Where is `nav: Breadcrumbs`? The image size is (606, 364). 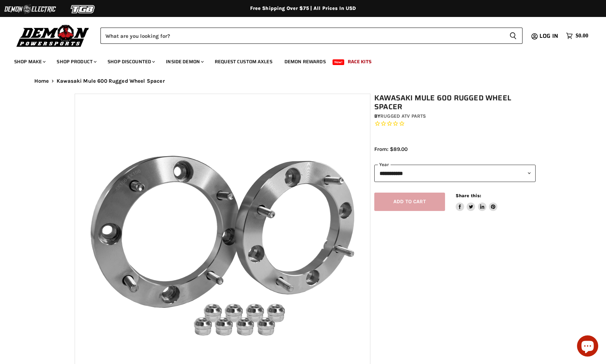
nav: Breadcrumbs is located at coordinates (303, 81).